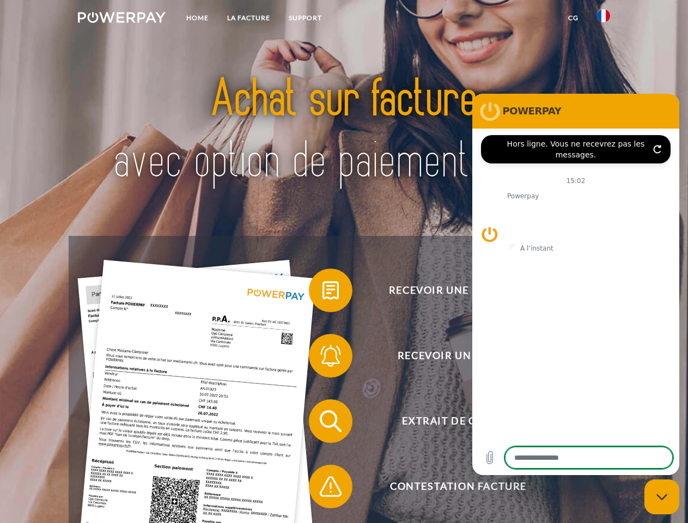  I want to click on button: Recevoir une facture ?, so click(450, 290).